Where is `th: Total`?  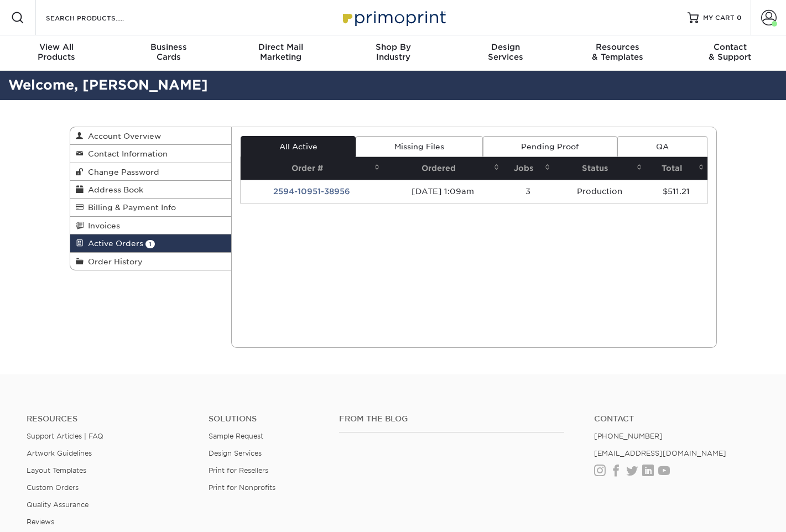 th: Total is located at coordinates (676, 168).